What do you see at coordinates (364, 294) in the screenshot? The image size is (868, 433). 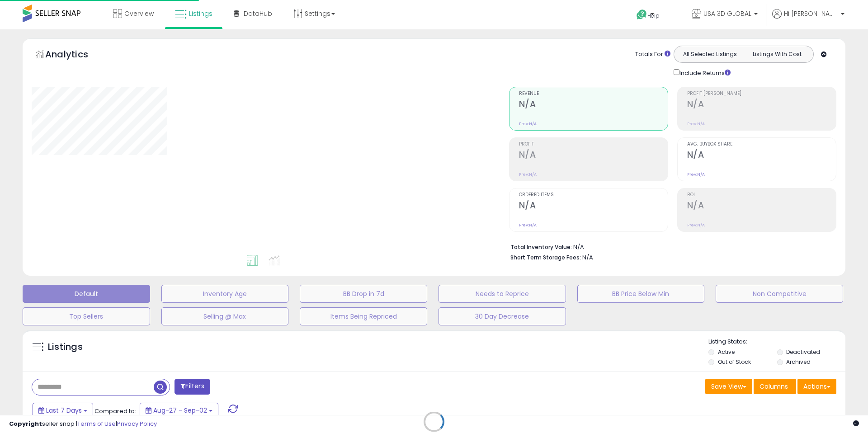 I see `button: BB Drop in 7d` at bounding box center [364, 294].